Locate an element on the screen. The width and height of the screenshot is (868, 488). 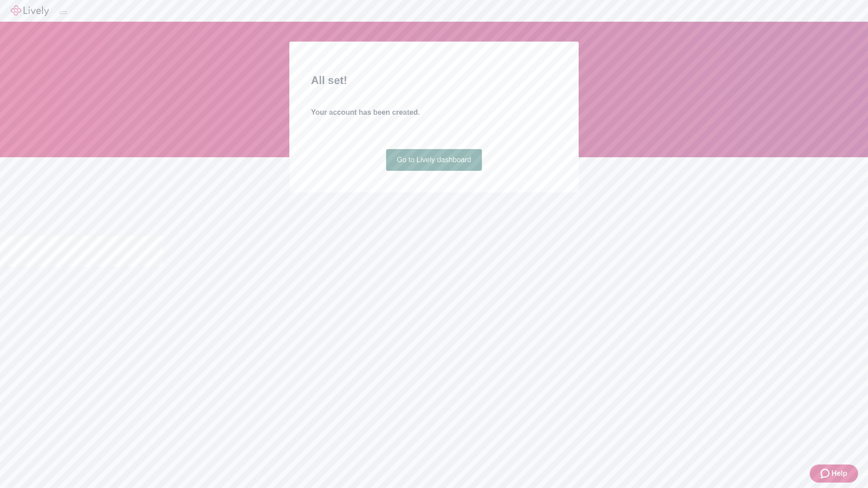
span: Help is located at coordinates (839, 474).